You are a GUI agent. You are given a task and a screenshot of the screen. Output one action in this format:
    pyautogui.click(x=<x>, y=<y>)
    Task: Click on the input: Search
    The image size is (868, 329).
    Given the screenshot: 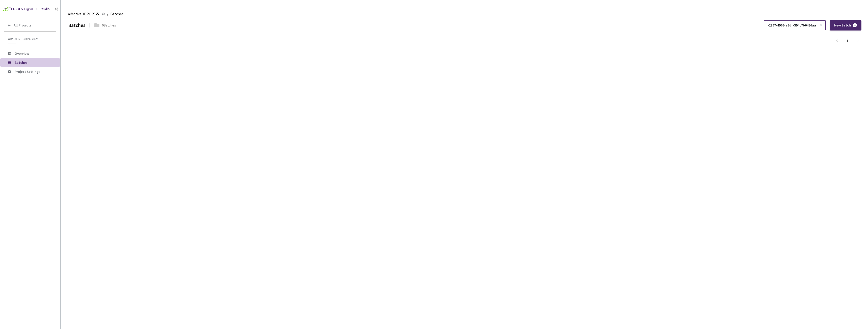 What is the action you would take?
    pyautogui.click(x=792, y=25)
    